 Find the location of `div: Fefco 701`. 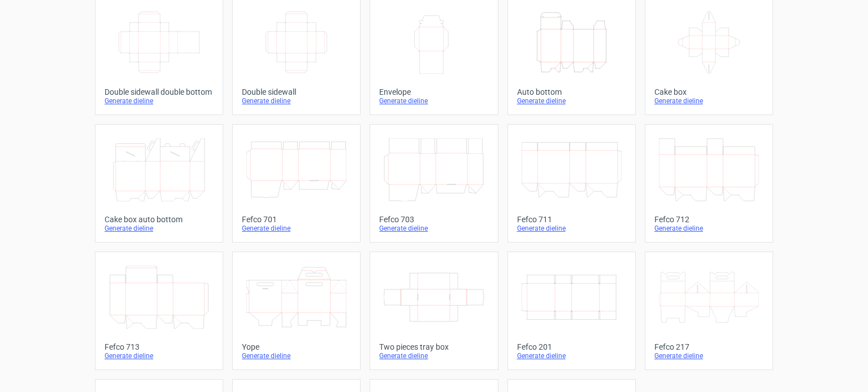

div: Fefco 701 is located at coordinates (296, 219).